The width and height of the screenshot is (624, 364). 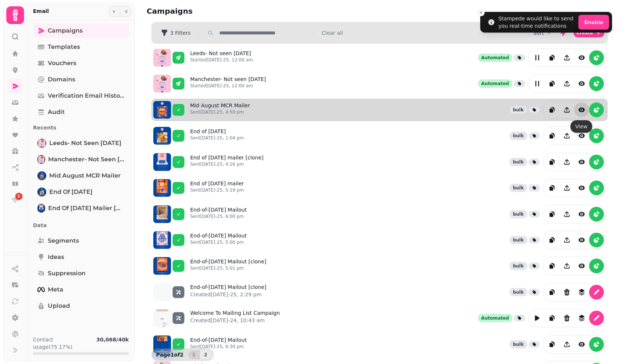 What do you see at coordinates (481, 13) in the screenshot?
I see `button: Close toast` at bounding box center [481, 13].